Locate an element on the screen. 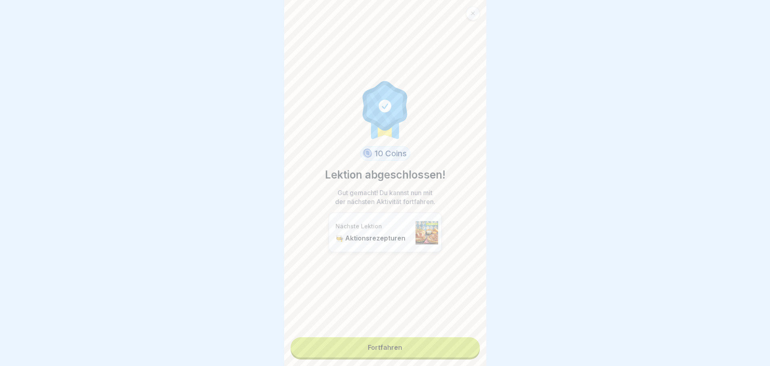 The width and height of the screenshot is (770, 366). a: Fortfahren is located at coordinates (385, 347).